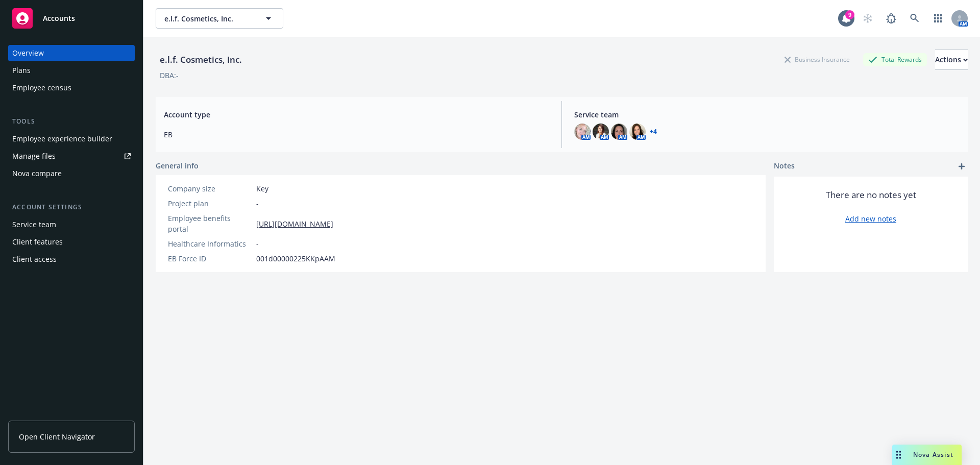 Image resolution: width=980 pixels, height=465 pixels. What do you see at coordinates (915, 18) in the screenshot?
I see `a: Search` at bounding box center [915, 18].